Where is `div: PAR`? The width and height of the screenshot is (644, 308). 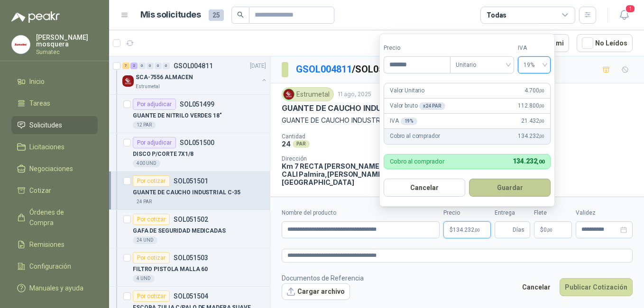
div: PAR is located at coordinates (301, 144).